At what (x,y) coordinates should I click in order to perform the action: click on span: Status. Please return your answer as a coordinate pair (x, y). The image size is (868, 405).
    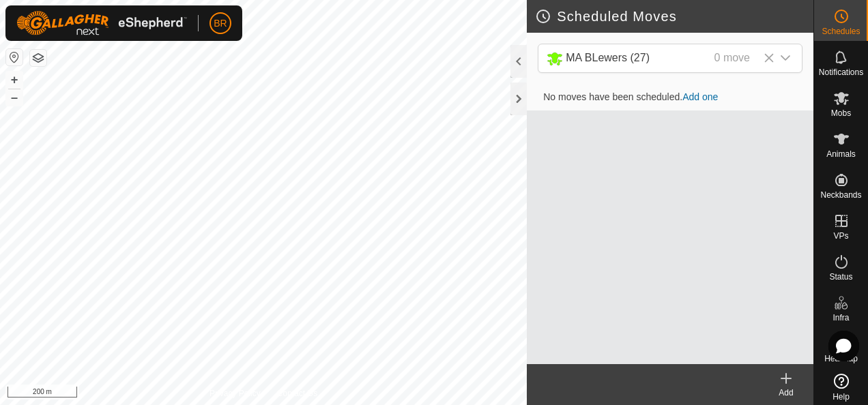
    Looking at the image, I should click on (841, 277).